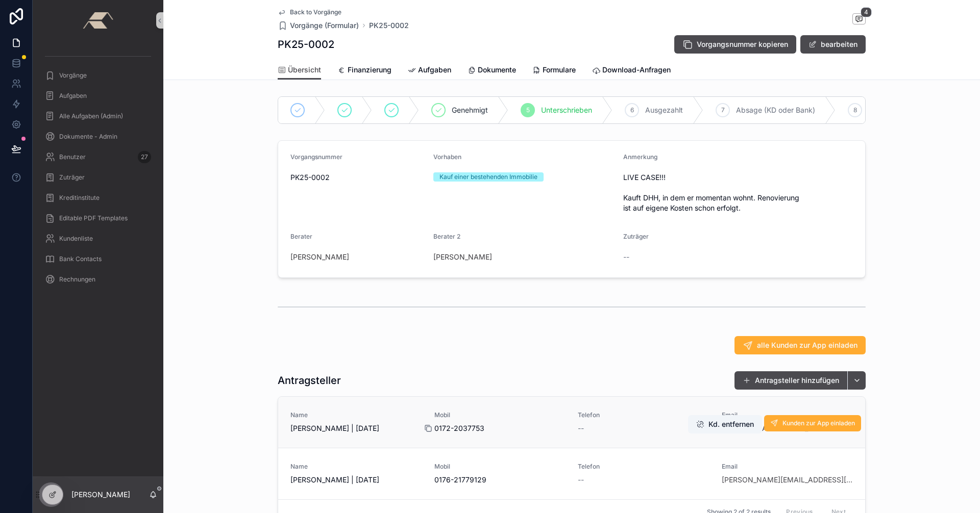  What do you see at coordinates (315, 12) in the screenshot?
I see `span: Back to Vorgänge` at bounding box center [315, 12].